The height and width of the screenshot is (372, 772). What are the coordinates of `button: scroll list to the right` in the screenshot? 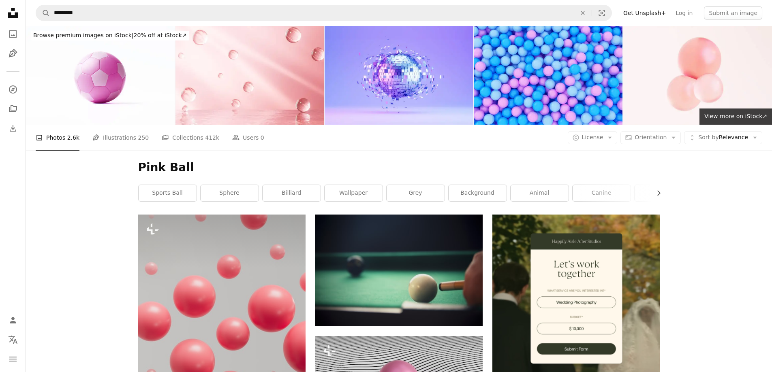 It's located at (656, 193).